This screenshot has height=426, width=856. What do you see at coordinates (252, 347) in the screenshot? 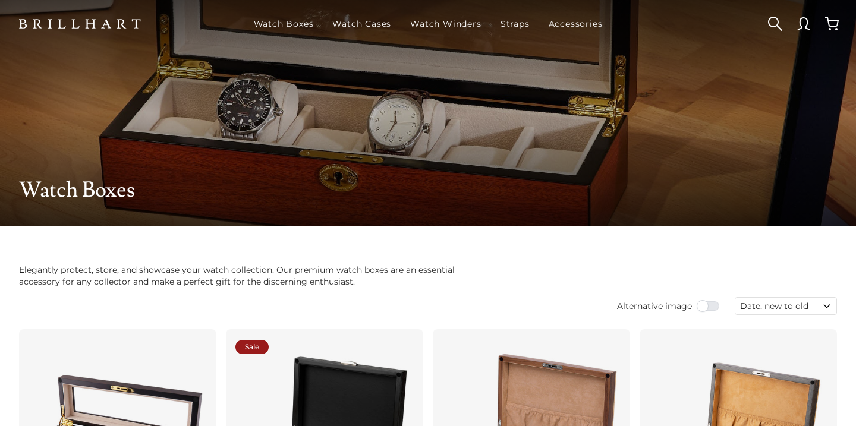
I see `div: Sale` at bounding box center [252, 347].